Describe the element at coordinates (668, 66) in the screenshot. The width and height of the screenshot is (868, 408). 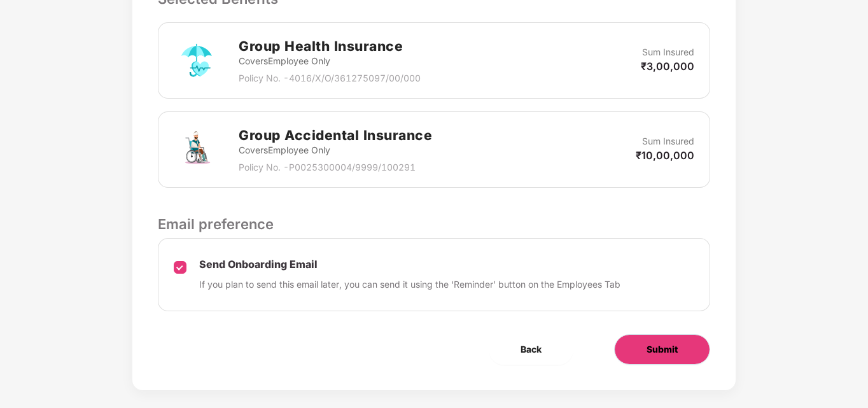
I see `p: ₹3,00,000` at that location.